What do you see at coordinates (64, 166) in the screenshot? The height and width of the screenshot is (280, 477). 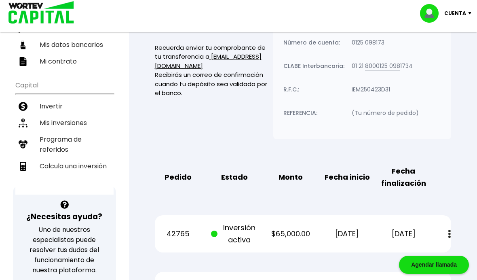 I see `li: Calcula una inversión` at bounding box center [64, 166].